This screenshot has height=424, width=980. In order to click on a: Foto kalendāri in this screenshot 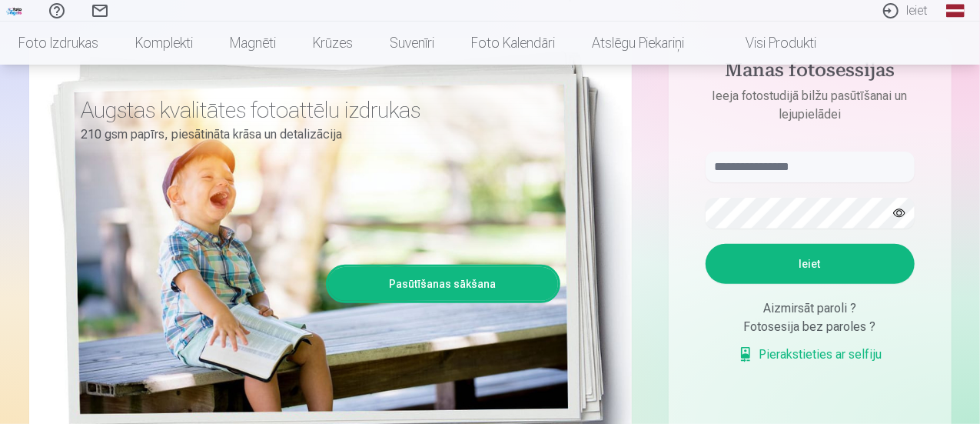, I will do `click(512, 43)`.